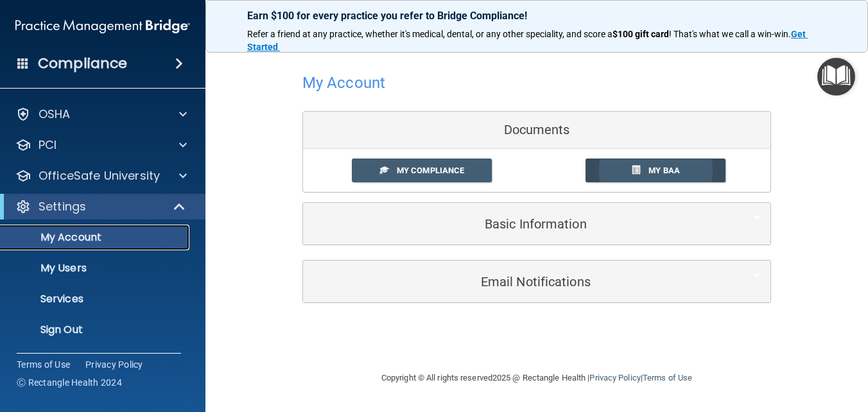 This screenshot has width=868, height=412. What do you see at coordinates (517, 282) in the screenshot?
I see `h5: Email Notifications` at bounding box center [517, 282].